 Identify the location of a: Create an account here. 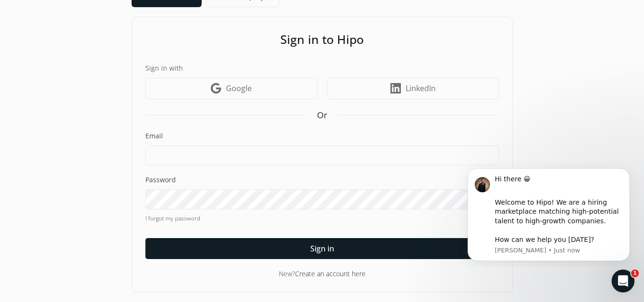
(330, 273).